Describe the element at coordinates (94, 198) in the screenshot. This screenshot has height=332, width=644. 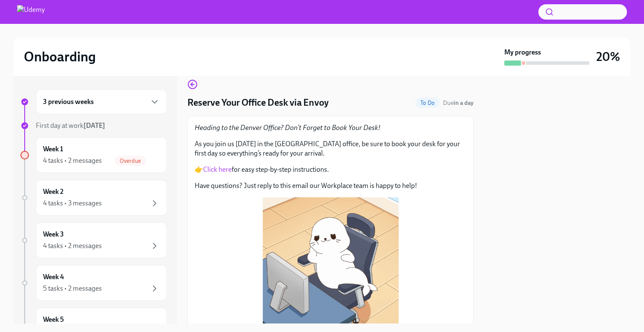
I see `a: Week 24 tasks • 3 messages` at that location.